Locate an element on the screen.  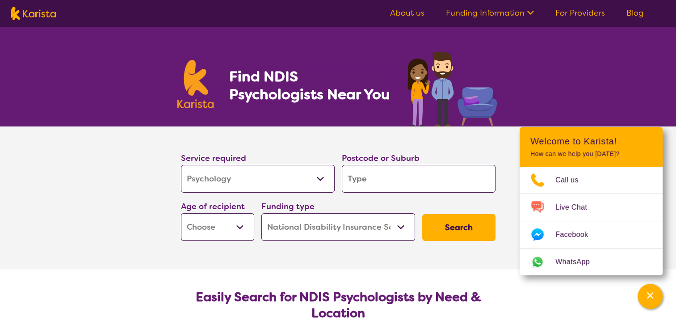
h2: Welcome to Karista! is located at coordinates (591, 141).